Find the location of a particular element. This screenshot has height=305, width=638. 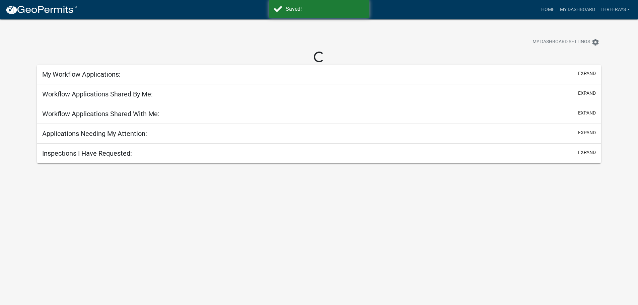

i: settings is located at coordinates (596, 42).